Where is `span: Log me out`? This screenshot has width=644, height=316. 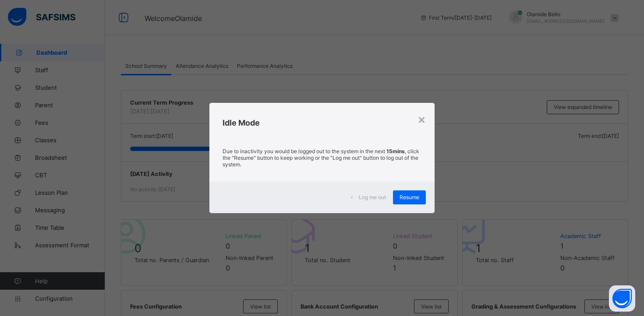 span: Log me out is located at coordinates (372, 197).